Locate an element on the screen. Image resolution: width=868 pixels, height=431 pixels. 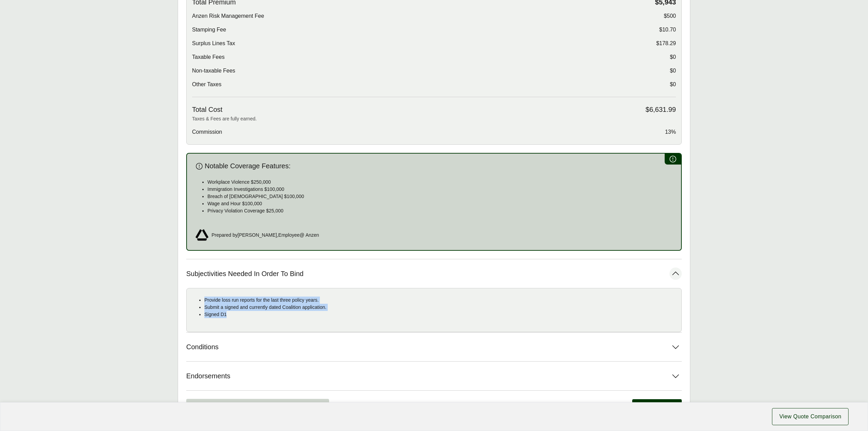
button: View Quote Comparison is located at coordinates (810, 416).